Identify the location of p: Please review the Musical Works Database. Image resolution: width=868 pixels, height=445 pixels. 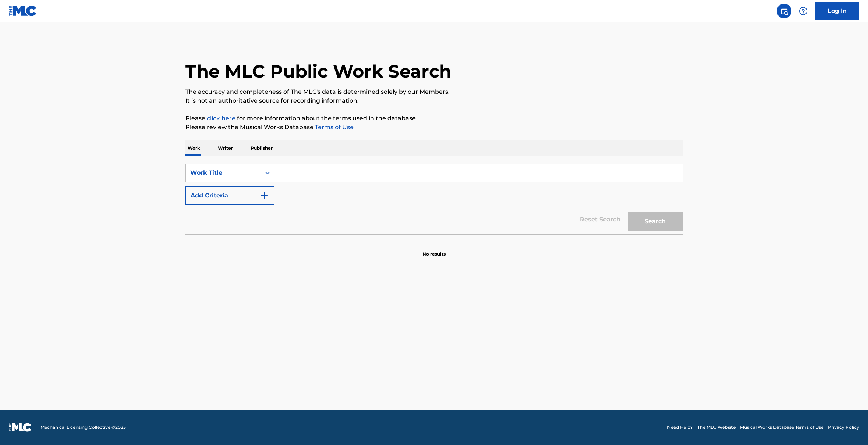
(434, 127).